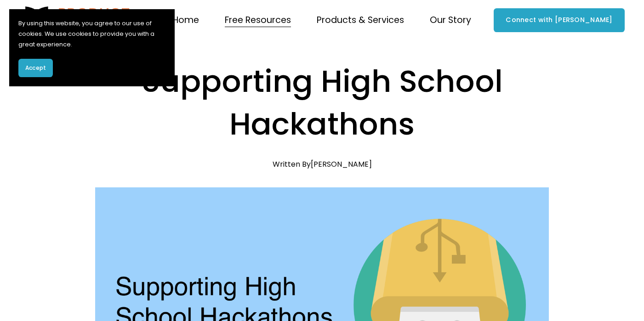  Describe the element at coordinates (322, 102) in the screenshot. I see `h1: Supporting High School Hackathons` at that location.